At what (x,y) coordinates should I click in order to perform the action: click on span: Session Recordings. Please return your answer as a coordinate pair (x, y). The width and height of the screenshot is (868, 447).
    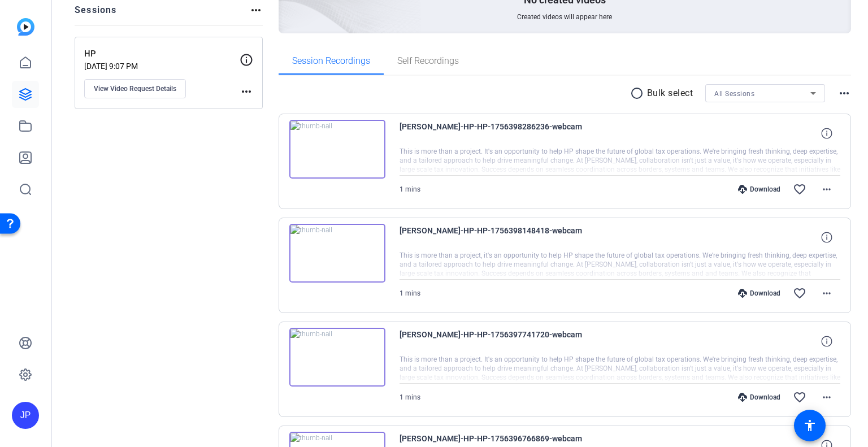
    Looking at the image, I should click on (331, 61).